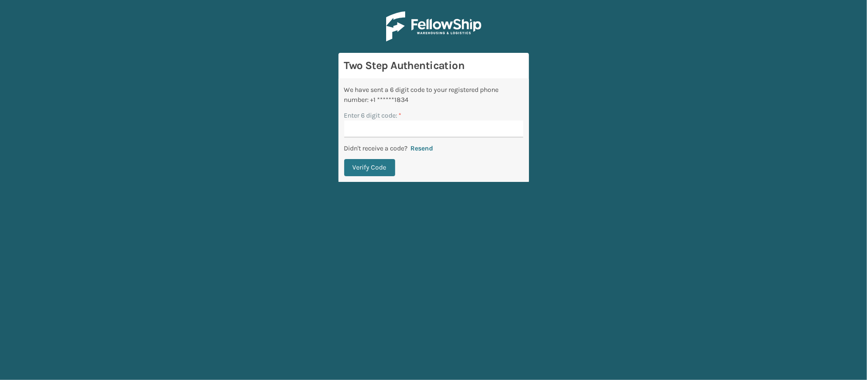  Describe the element at coordinates (434, 66) in the screenshot. I see `h3: Two Step Authentication` at that location.